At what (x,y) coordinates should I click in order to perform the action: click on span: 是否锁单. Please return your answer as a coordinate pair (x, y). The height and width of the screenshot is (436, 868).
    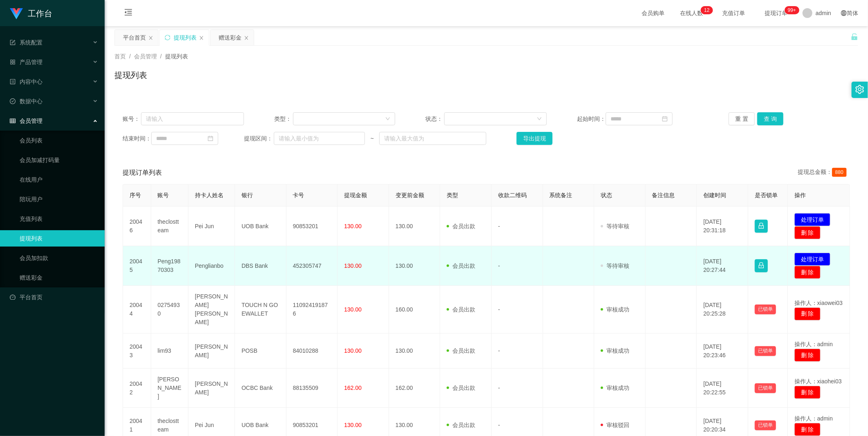
    Looking at the image, I should click on (766, 195).